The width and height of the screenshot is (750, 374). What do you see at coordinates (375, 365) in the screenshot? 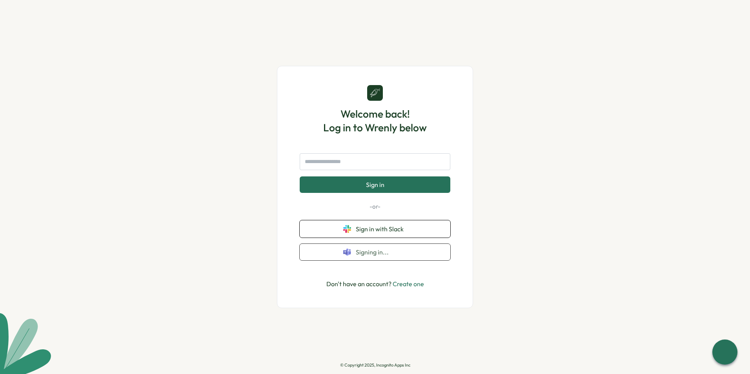
I see `p: © Copyright 2025, Incognito Apps Inc` at bounding box center [375, 365].